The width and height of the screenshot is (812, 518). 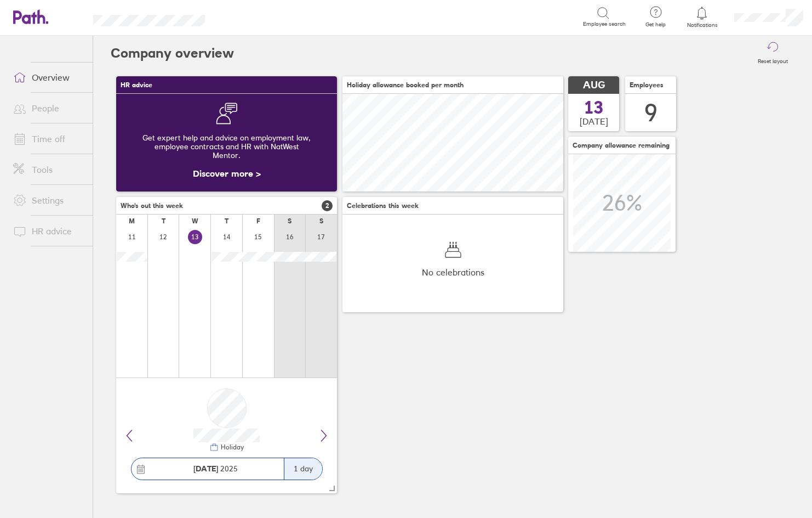 I want to click on label: Reset layout, so click(x=773, y=60).